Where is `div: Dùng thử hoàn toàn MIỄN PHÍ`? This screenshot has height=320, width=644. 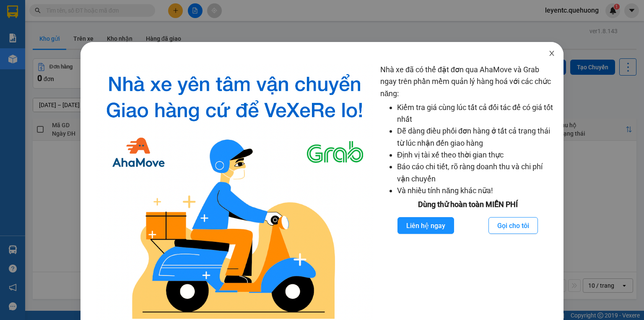
div: Dùng thử hoàn toàn MIỄN PHÍ is located at coordinates (468, 205).